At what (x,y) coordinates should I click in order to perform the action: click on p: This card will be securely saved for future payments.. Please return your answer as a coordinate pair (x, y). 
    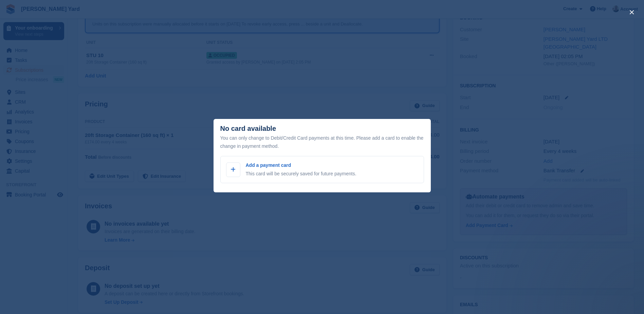
    Looking at the image, I should click on (301, 174).